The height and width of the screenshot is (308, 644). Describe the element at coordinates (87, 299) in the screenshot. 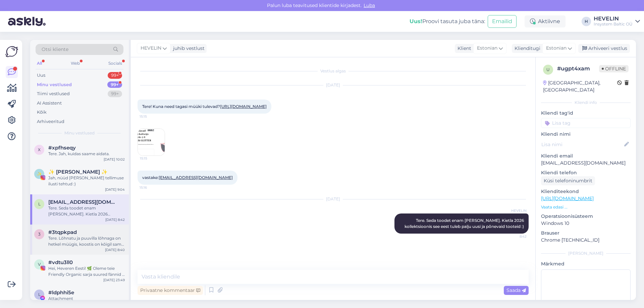

I see `div: Attachment` at that location.